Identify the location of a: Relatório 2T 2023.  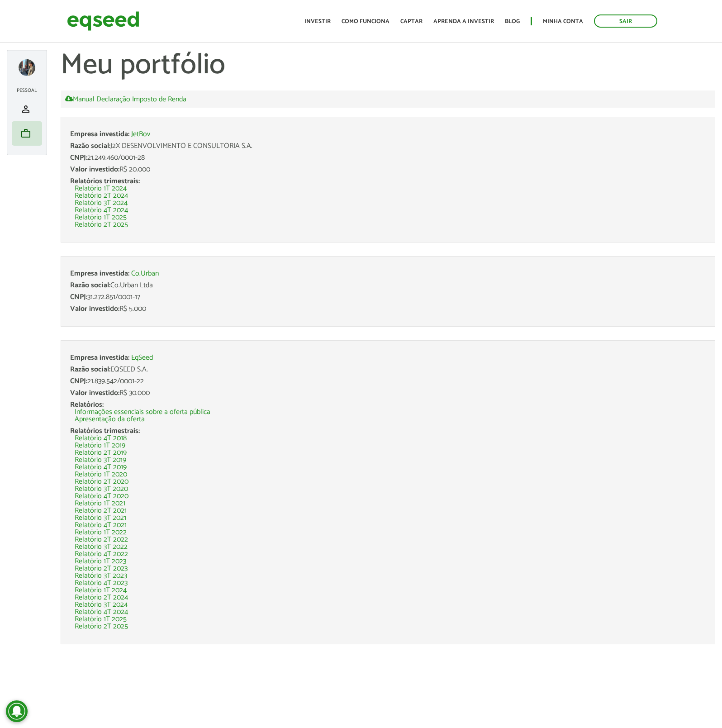
(101, 569).